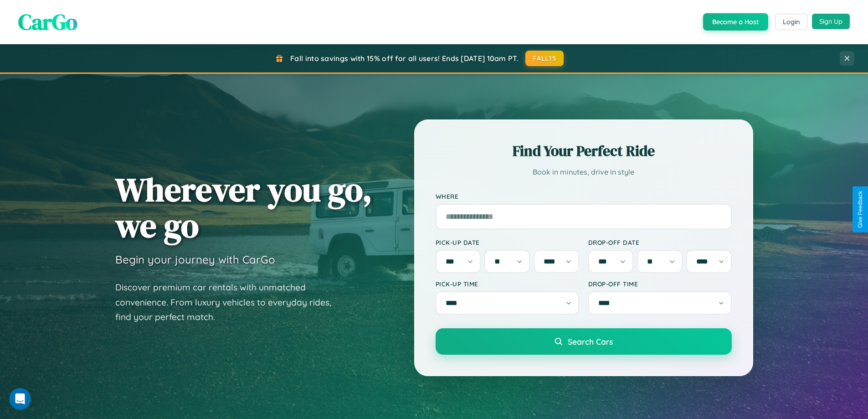  I want to click on button: Search Cars, so click(584, 341).